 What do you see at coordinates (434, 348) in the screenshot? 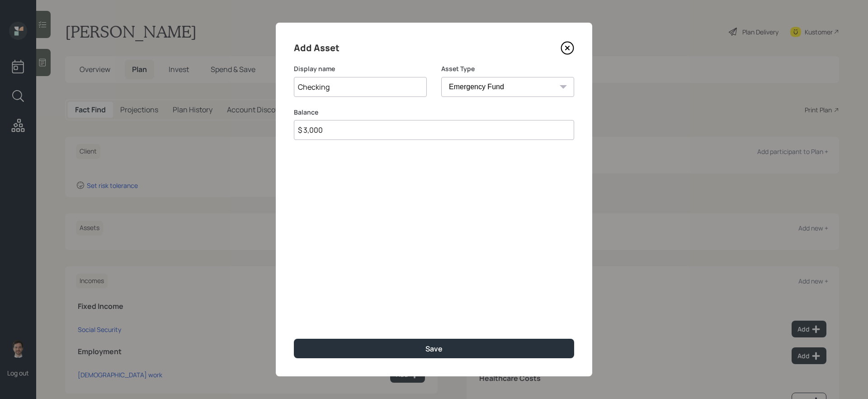
I see `button: Save` at bounding box center [434, 348].